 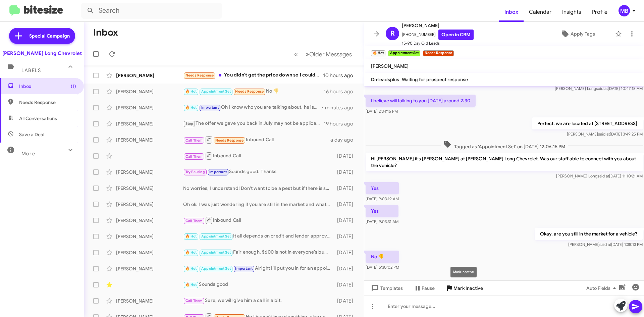 What do you see at coordinates (341, 75) in the screenshot?
I see `div: 10 hours ago` at bounding box center [341, 75].